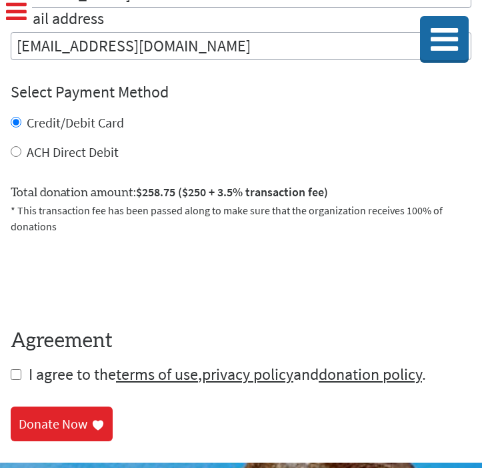 The height and width of the screenshot is (468, 482). I want to click on h4: Agreement, so click(241, 341).